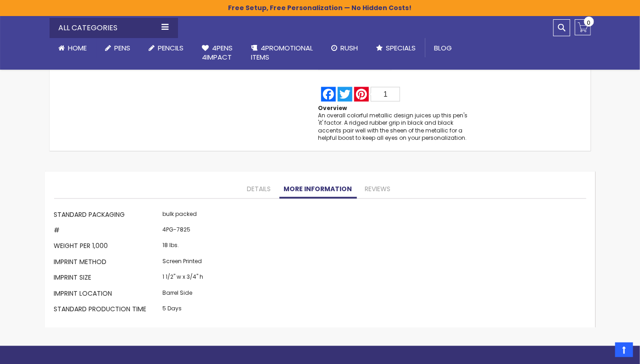 The height and width of the screenshot is (364, 640). Describe the element at coordinates (183, 295) in the screenshot. I see `td: Barrel Side` at that location.